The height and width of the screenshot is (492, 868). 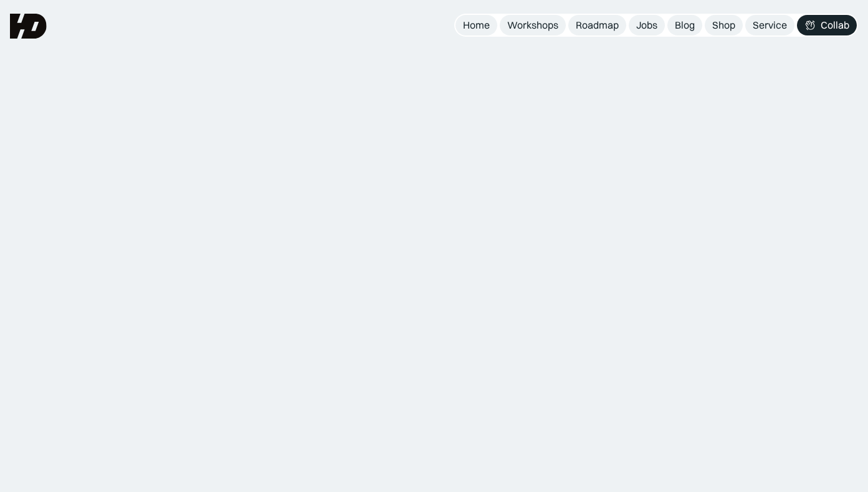 What do you see at coordinates (685, 25) in the screenshot?
I see `div: Blog` at bounding box center [685, 25].